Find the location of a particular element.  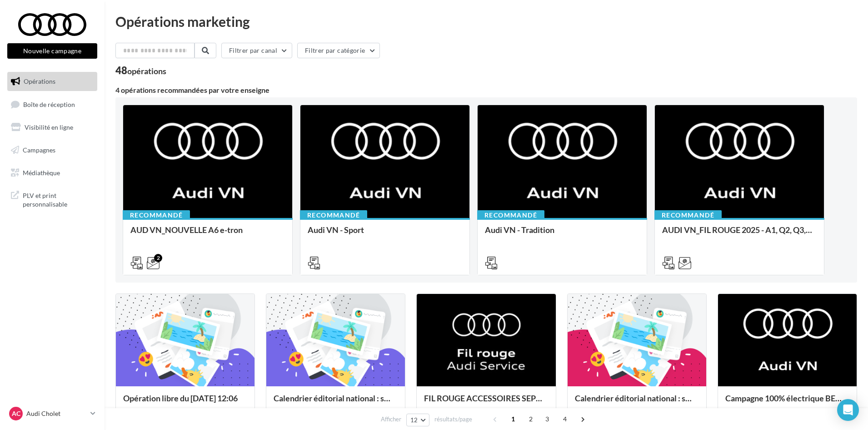

div: AUDI VN_FIL ROUGE 2025 - A1, Q2, Q3, Q5 et Q4 e-tron is located at coordinates (739, 234).